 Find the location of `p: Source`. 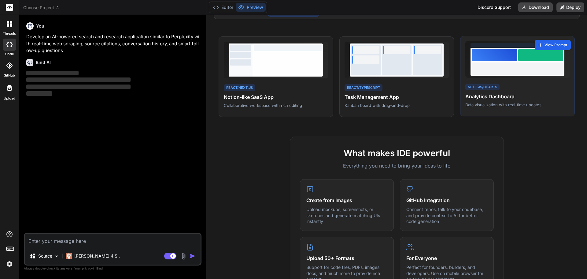

p: Source is located at coordinates (45, 256).